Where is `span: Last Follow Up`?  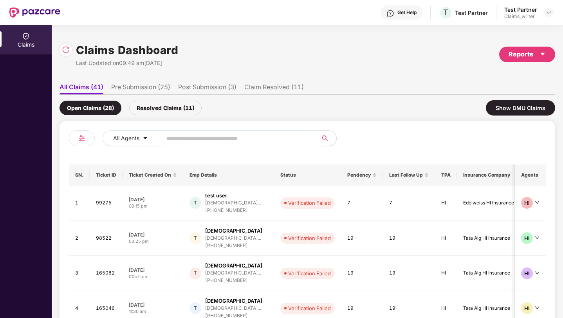
span: Last Follow Up is located at coordinates (406, 175).